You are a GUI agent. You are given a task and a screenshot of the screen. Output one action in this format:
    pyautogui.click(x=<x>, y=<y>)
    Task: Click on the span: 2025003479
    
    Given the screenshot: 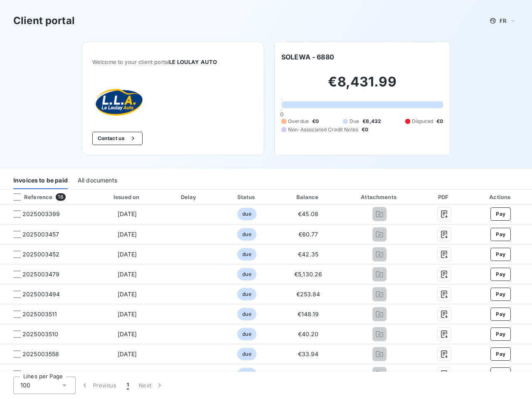 What is the action you would take?
    pyautogui.click(x=41, y=274)
    